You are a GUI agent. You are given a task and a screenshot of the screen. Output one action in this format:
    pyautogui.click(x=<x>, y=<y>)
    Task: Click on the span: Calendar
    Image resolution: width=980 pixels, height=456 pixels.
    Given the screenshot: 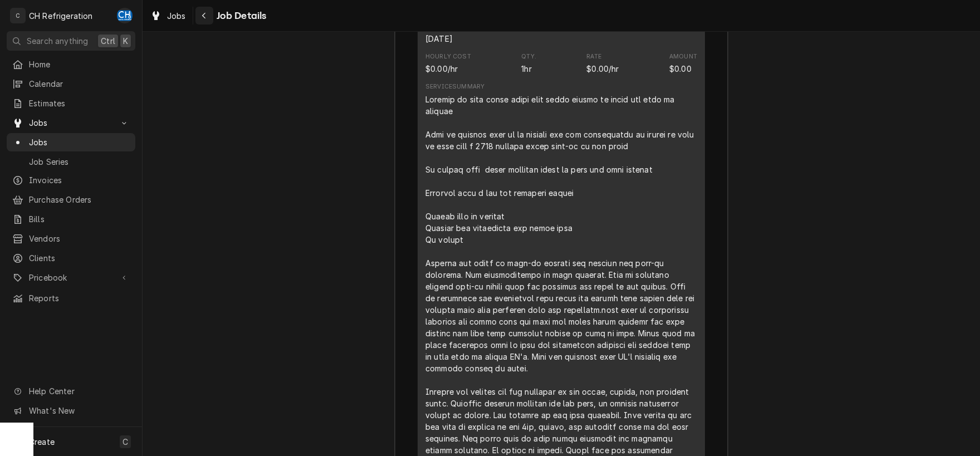 What is the action you would take?
    pyautogui.click(x=79, y=84)
    